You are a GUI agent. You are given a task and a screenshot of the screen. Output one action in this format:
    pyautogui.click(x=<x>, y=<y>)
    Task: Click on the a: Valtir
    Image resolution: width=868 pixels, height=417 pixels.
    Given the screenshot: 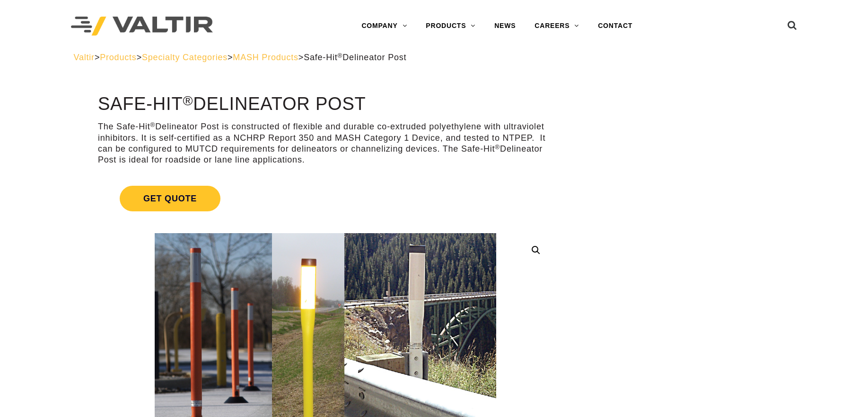 What is the action you would take?
    pyautogui.click(x=84, y=58)
    